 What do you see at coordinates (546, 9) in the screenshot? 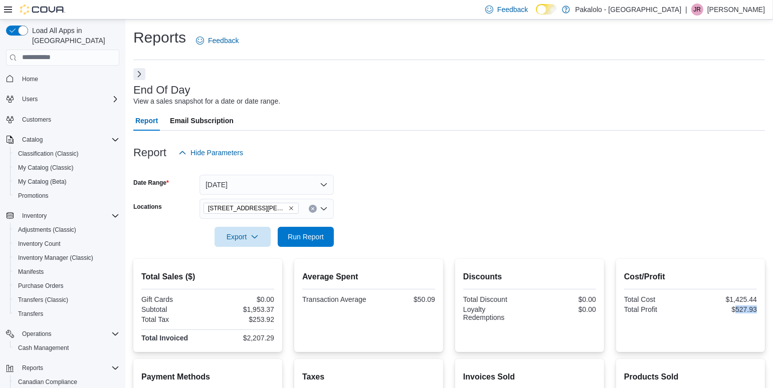
I see `input: Dark Mode` at bounding box center [546, 9].